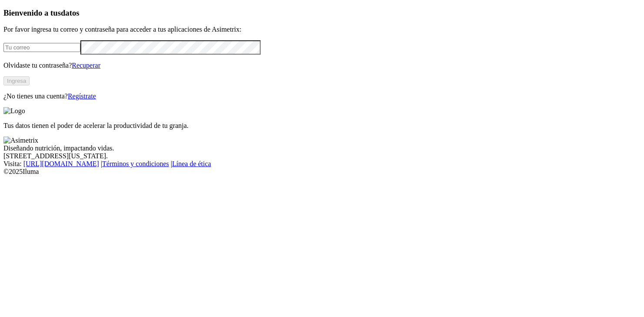 Image resolution: width=644 pixels, height=317 pixels. I want to click on div: Diseñando nutrición, impactando vidas., so click(322, 149).